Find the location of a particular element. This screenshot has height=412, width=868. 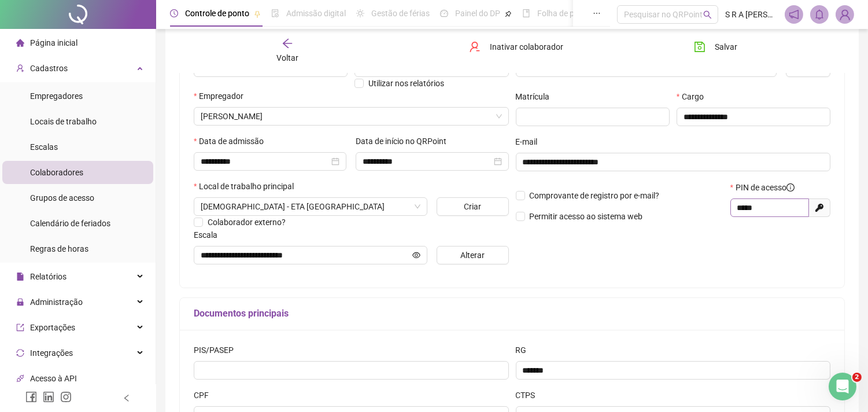

label: Escala is located at coordinates (209, 235).